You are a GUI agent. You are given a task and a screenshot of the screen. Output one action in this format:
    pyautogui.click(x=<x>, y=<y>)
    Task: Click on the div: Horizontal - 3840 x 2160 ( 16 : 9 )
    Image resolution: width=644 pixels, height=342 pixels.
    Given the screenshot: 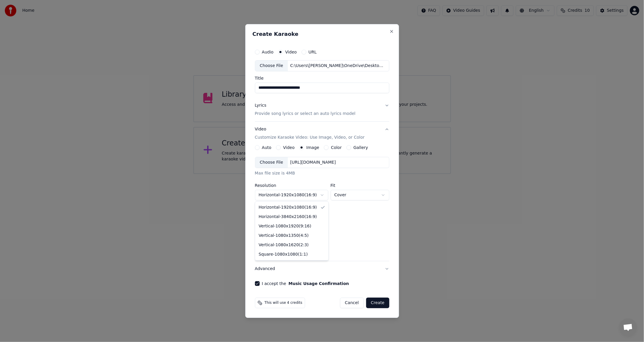 What is the action you would take?
    pyautogui.click(x=288, y=217)
    